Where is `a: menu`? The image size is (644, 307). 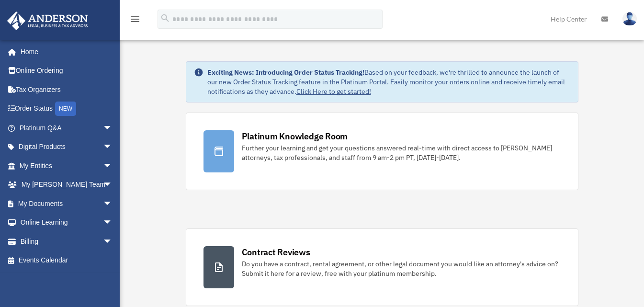
a: menu is located at coordinates (135, 20).